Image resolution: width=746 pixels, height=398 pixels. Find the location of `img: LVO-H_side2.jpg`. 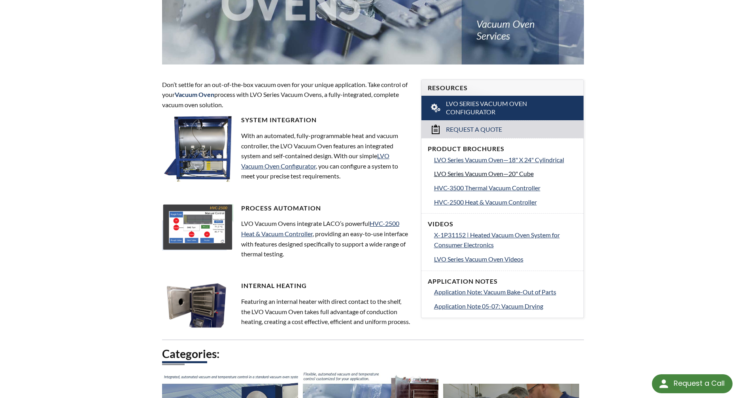

img: LVO-H_side2.jpg is located at coordinates (202, 149).